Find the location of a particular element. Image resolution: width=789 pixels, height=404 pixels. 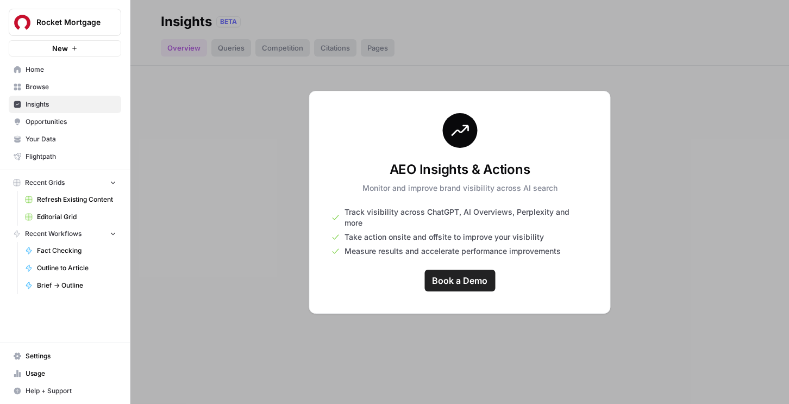

a: Your Data is located at coordinates (65, 139).